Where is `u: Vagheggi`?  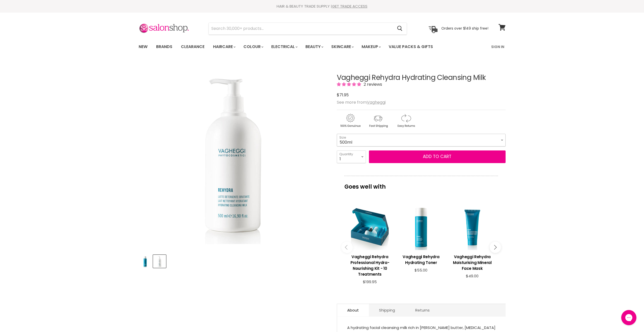 u: Vagheggi is located at coordinates (376, 102).